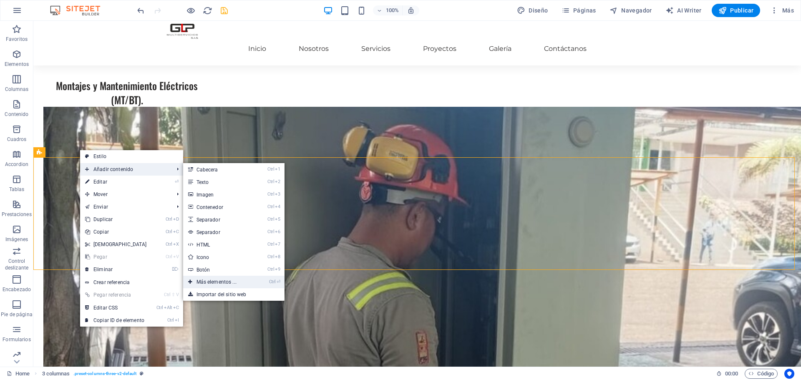  I want to click on p: Elementos, so click(17, 64).